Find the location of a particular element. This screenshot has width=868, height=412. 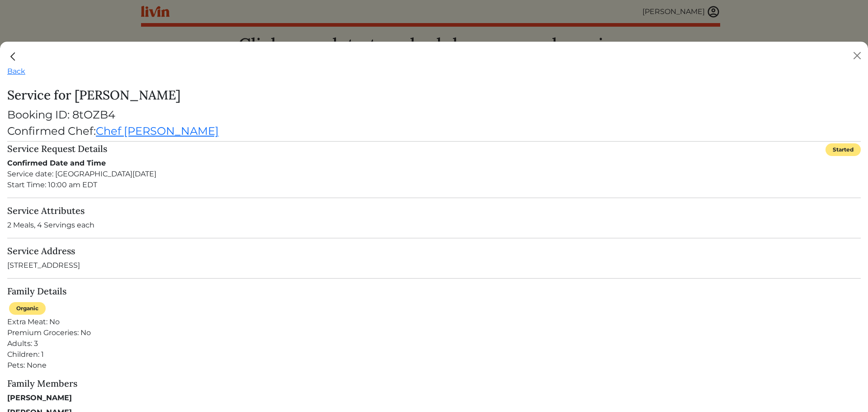

h5: Service Request Details is located at coordinates (57, 148).